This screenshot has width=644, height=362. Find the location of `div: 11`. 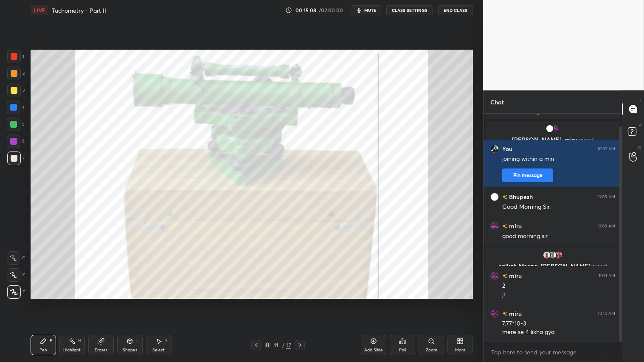

div: 11 is located at coordinates (276, 345).